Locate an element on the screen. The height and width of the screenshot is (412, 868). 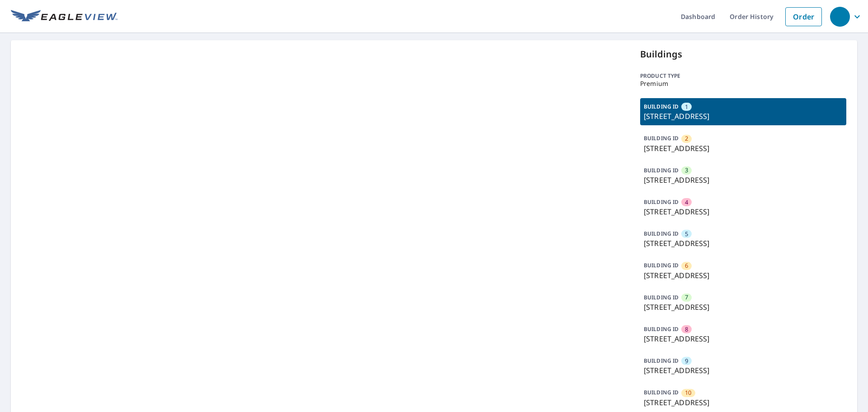
span: 6 is located at coordinates (686, 265).